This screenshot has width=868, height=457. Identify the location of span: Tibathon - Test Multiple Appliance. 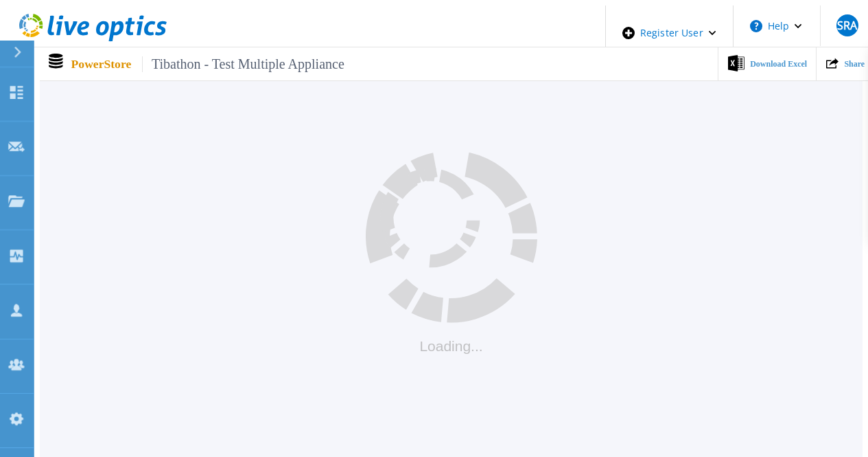
(243, 64).